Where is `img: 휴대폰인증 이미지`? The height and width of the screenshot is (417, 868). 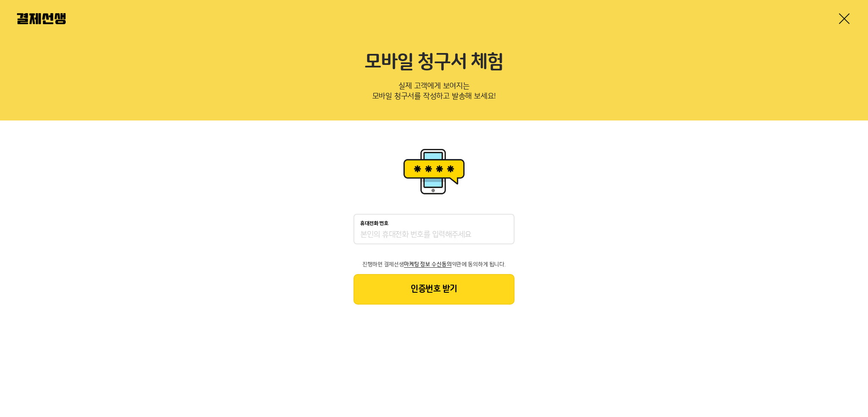 img: 휴대폰인증 이미지 is located at coordinates (434, 171).